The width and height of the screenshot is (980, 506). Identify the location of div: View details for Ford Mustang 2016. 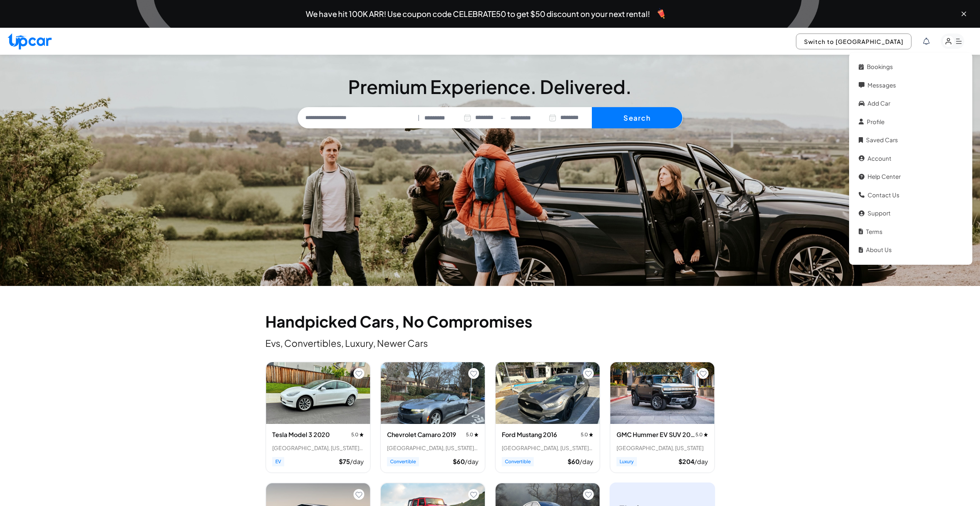
(548, 417).